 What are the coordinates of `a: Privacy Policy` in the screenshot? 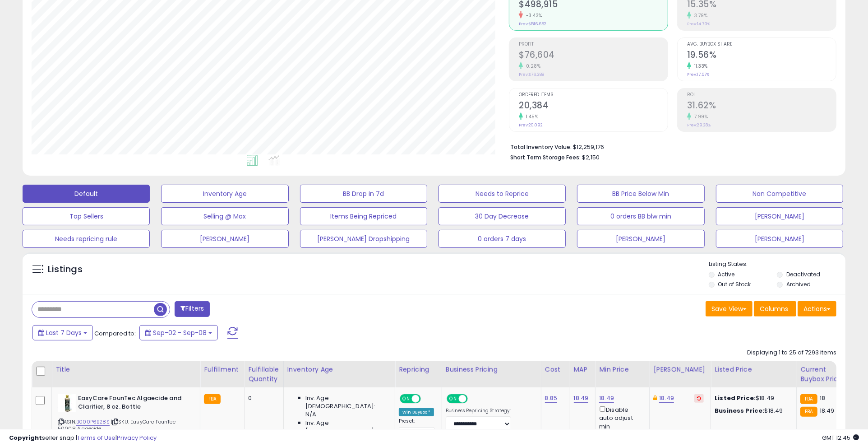 It's located at (136, 437).